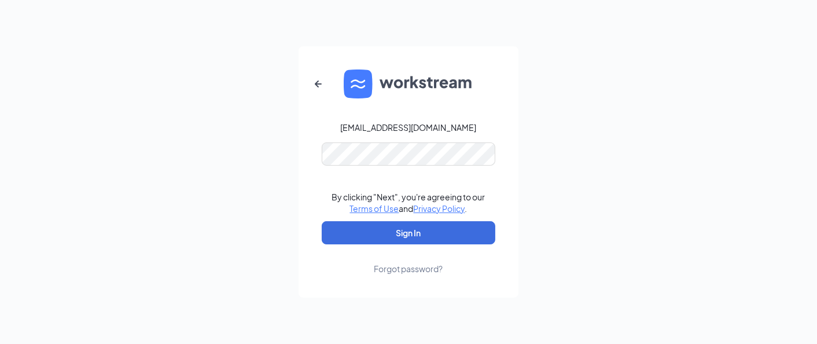  What do you see at coordinates (318, 84) in the screenshot?
I see `svg: ArrowLeftNew` at bounding box center [318, 84].